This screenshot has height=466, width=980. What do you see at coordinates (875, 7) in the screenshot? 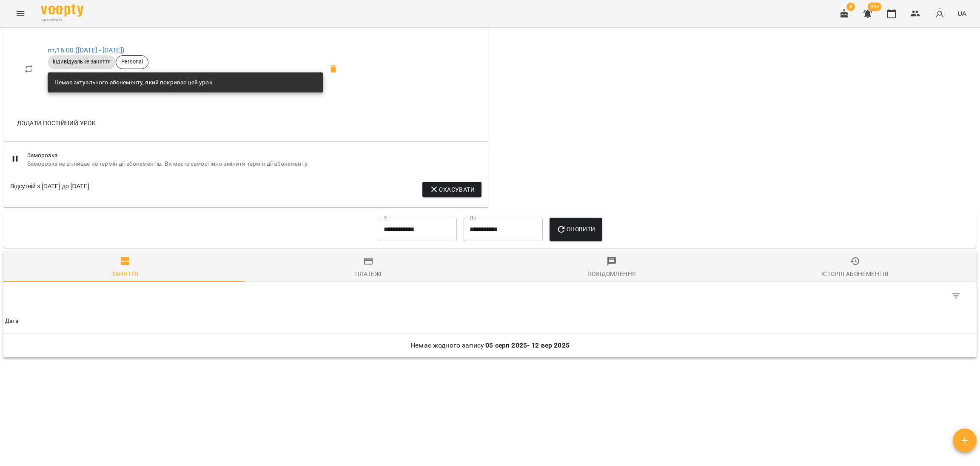
I see `span: 99+` at bounding box center [875, 7].